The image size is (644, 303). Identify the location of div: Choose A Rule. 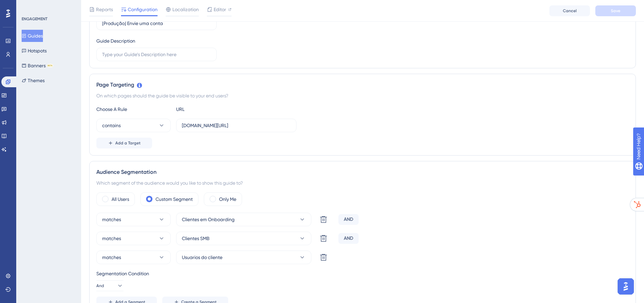
(134, 109).